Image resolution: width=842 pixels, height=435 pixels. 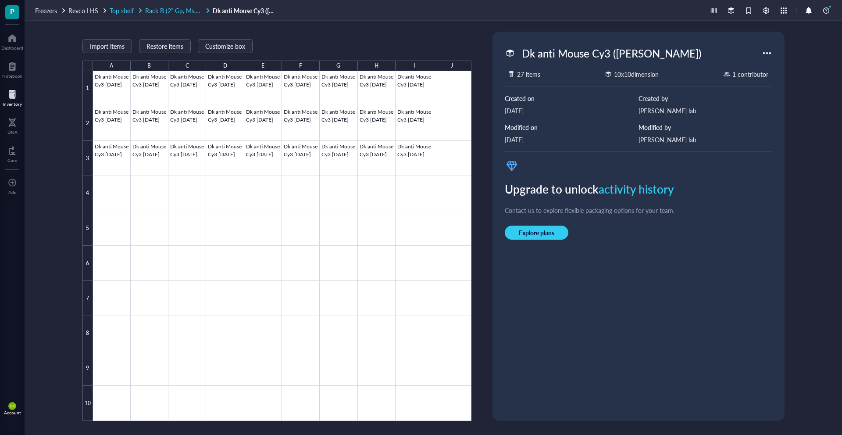 I want to click on div: 3, so click(x=88, y=158).